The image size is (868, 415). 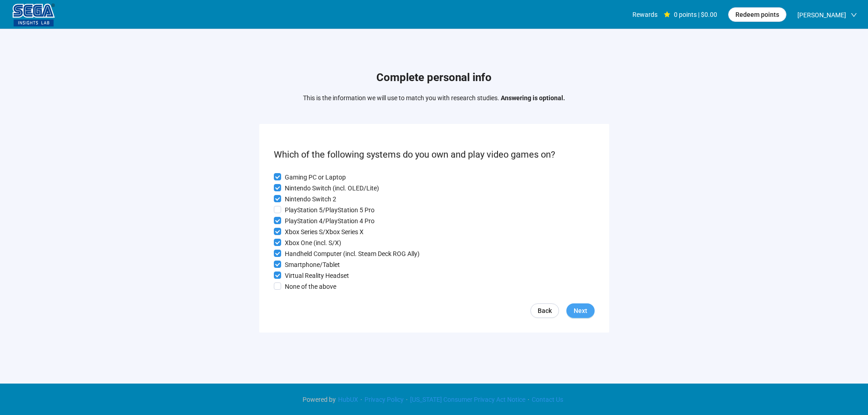 What do you see at coordinates (434, 98) in the screenshot?
I see `p: This is the information we will use to match you with research studies.` at bounding box center [434, 98].